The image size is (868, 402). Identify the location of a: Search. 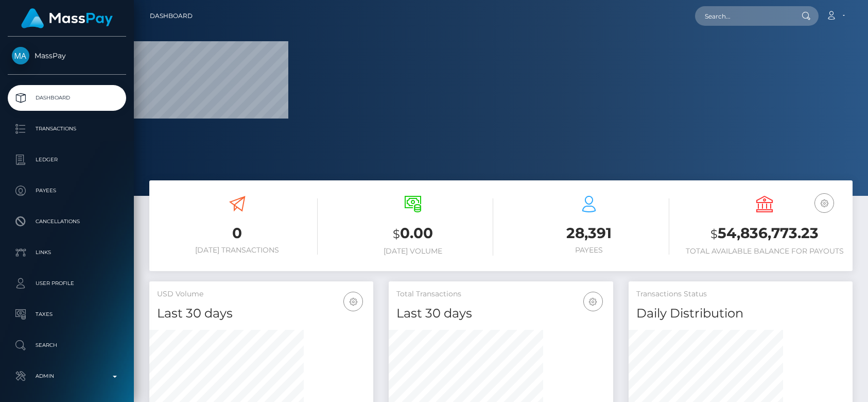
(67, 345).